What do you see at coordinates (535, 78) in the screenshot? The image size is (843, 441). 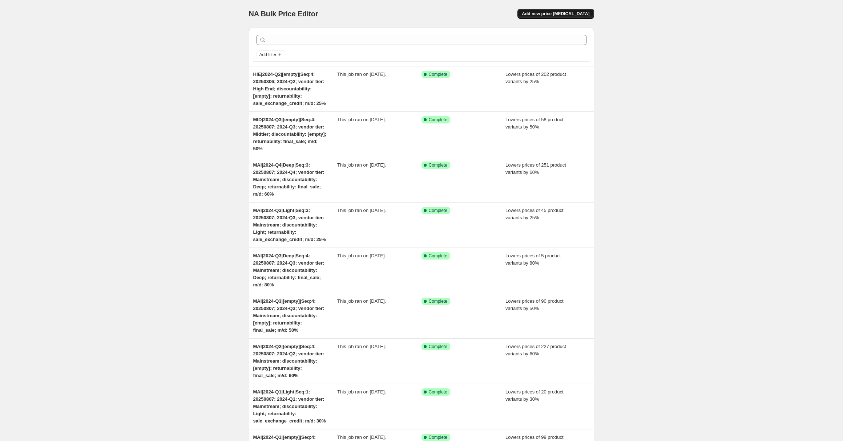 I see `span: Lowers prices of 202 product variants by 25%` at bounding box center [535, 78].